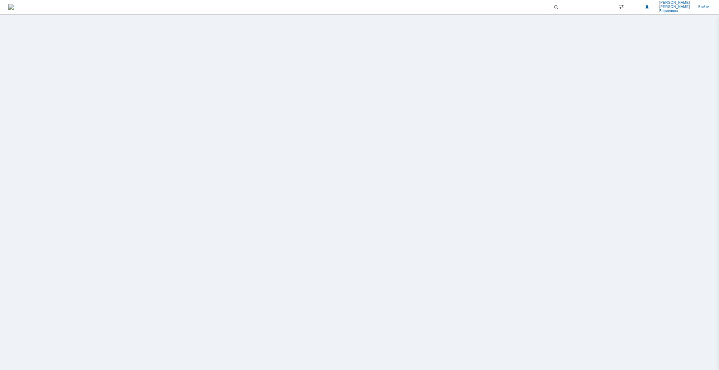  I want to click on a: Перейти на домашнюю страницу, so click(11, 7).